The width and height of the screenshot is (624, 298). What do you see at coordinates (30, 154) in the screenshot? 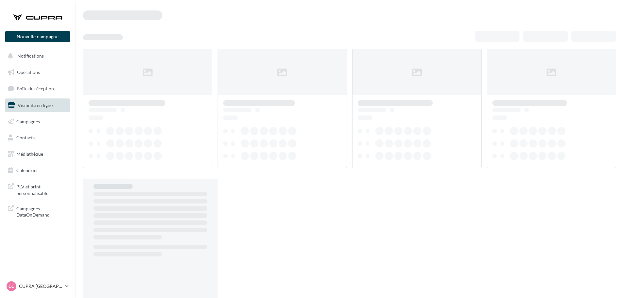
I see `span: Médiathèque` at bounding box center [30, 154].